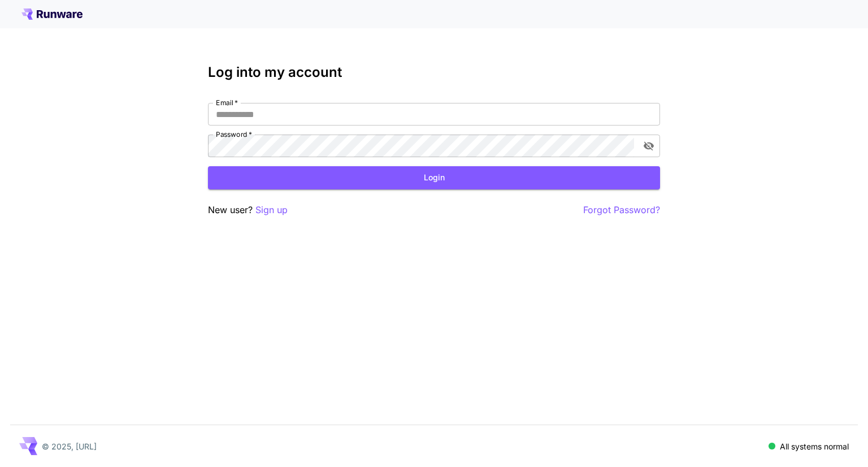  What do you see at coordinates (272, 209) in the screenshot?
I see `button: Sign up` at bounding box center [272, 209].